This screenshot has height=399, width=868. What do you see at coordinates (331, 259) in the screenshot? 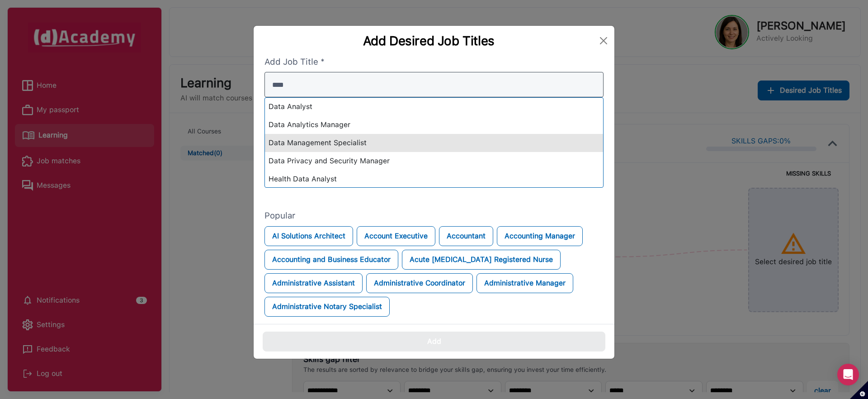
I see `button: Accounting and Business Educator` at bounding box center [331, 259].